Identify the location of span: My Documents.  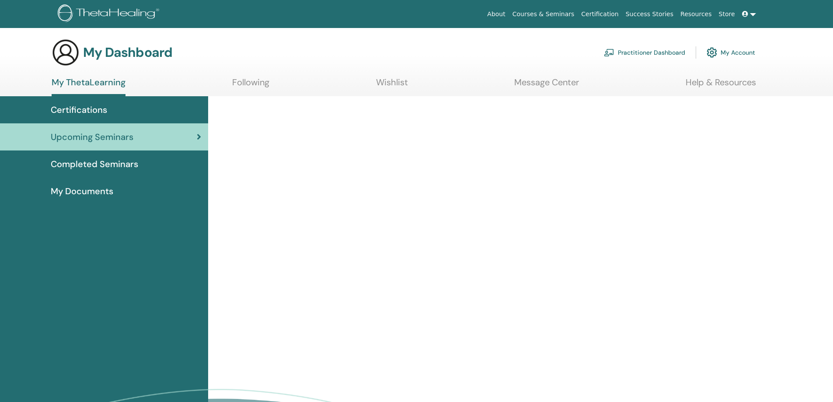
(82, 191).